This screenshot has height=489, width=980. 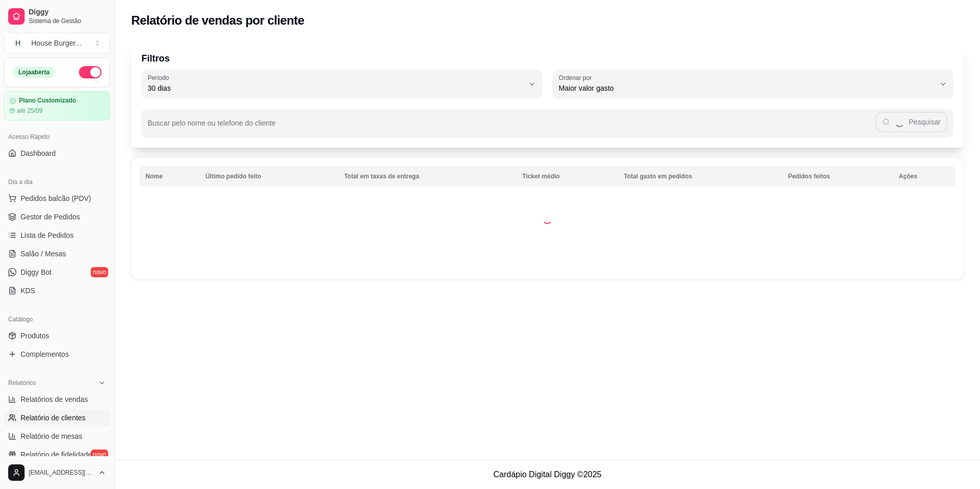 I want to click on span: Relatório de clientes, so click(x=53, y=418).